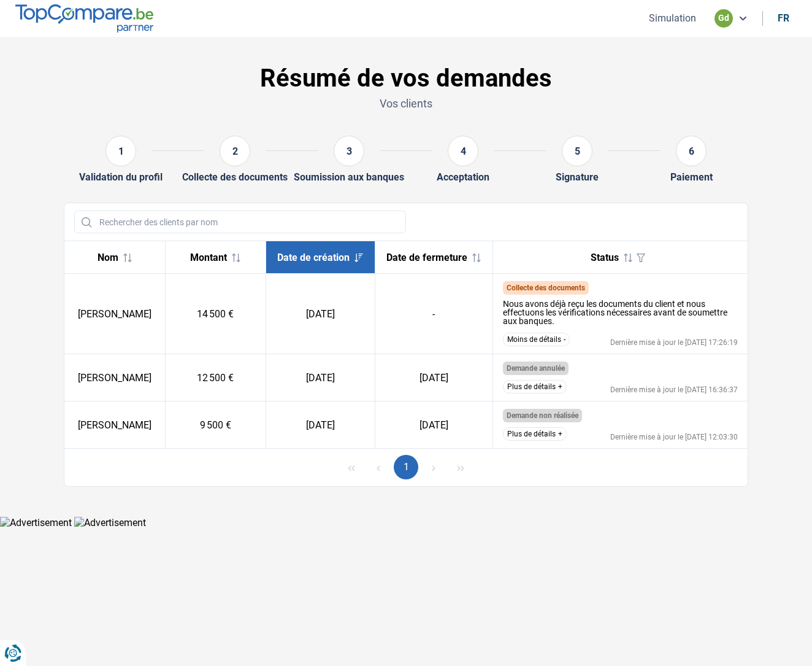  Describe the element at coordinates (463, 177) in the screenshot. I see `div: Acceptation` at that location.